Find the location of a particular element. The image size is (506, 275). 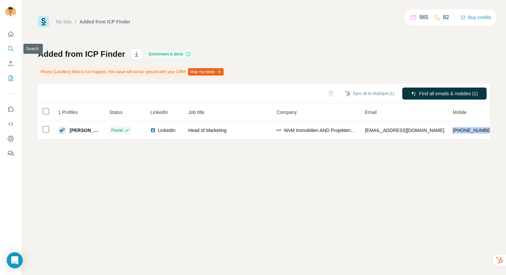

span: Job title is located at coordinates (196, 112).